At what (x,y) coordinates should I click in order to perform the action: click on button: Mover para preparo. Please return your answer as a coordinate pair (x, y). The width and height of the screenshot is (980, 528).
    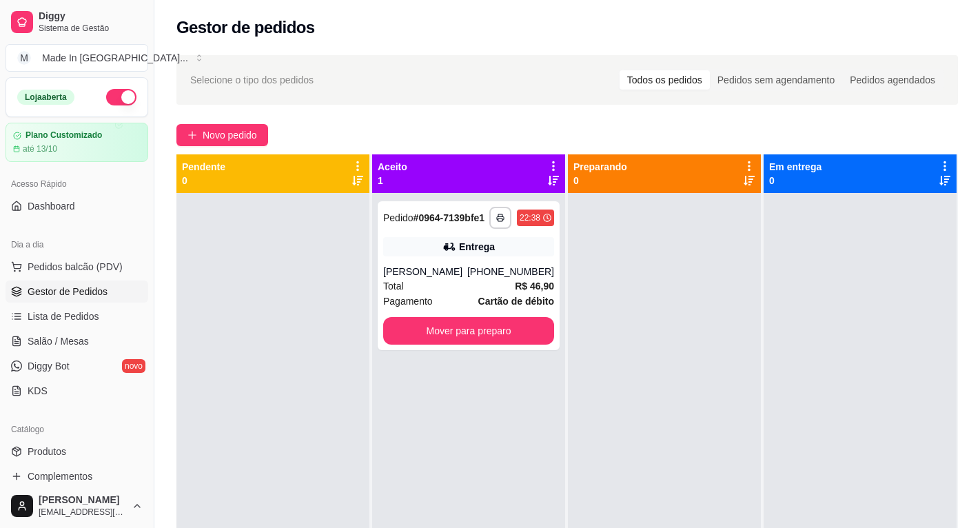
    Looking at the image, I should click on (469, 331).